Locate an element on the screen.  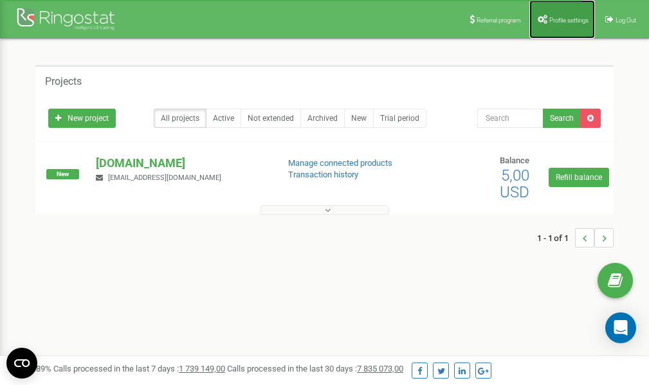
a: Not extended is located at coordinates (271, 118).